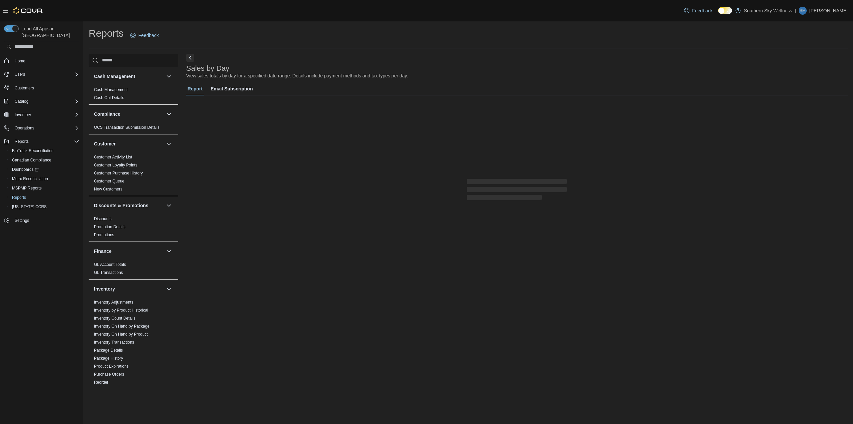 This screenshot has height=424, width=853. Describe the element at coordinates (32, 160) in the screenshot. I see `a: Canadian Compliance` at that location.